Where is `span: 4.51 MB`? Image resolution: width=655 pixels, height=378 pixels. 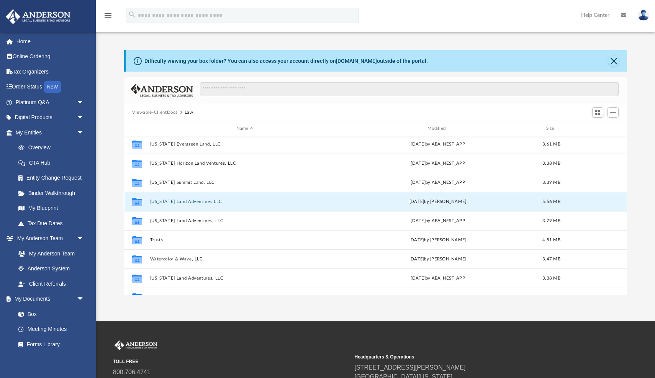 span: 4.51 MB is located at coordinates (551, 240).